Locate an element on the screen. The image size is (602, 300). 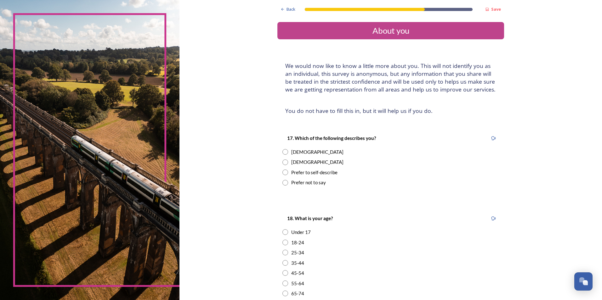
strong: 17. Which of the following describes you? is located at coordinates (331, 138).